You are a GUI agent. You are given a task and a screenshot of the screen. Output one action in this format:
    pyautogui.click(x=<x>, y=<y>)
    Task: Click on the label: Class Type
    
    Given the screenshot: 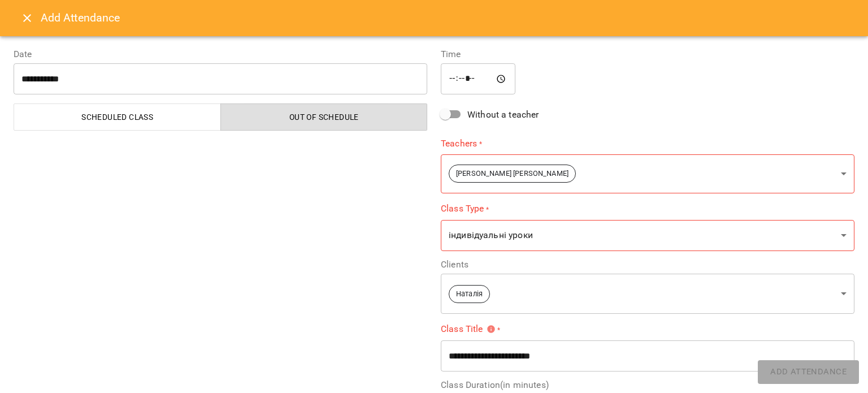 What is the action you would take?
    pyautogui.click(x=648, y=208)
    